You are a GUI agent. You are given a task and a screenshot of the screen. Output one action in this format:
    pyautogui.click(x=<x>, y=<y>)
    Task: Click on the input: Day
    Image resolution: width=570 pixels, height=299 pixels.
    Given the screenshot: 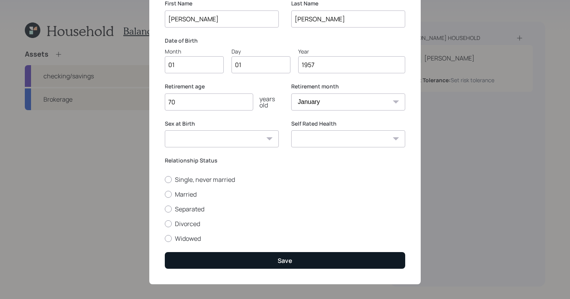 What is the action you would take?
    pyautogui.click(x=261, y=65)
    